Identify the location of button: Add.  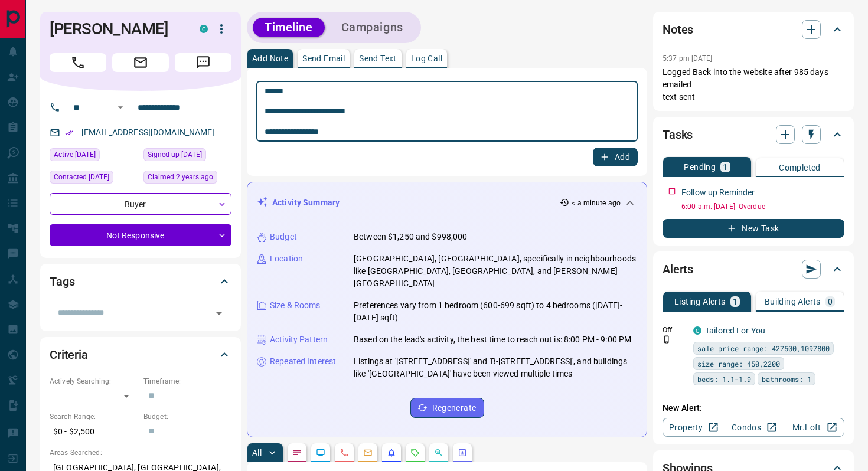
(615, 157).